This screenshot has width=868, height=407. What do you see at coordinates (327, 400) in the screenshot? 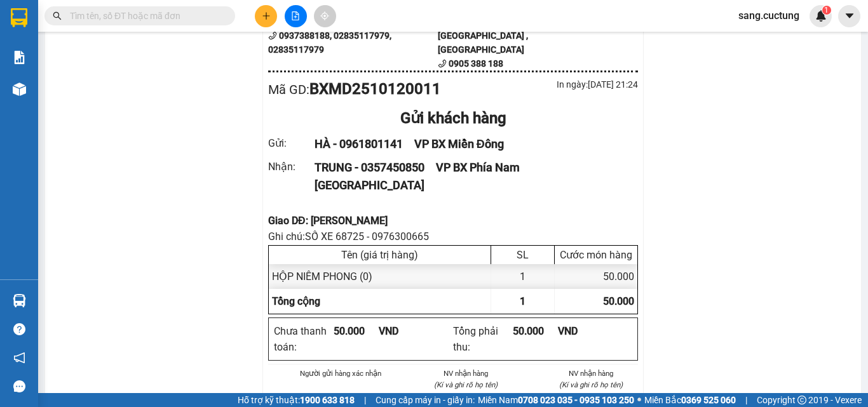
I see `strong: 1900 633 818` at bounding box center [327, 400].